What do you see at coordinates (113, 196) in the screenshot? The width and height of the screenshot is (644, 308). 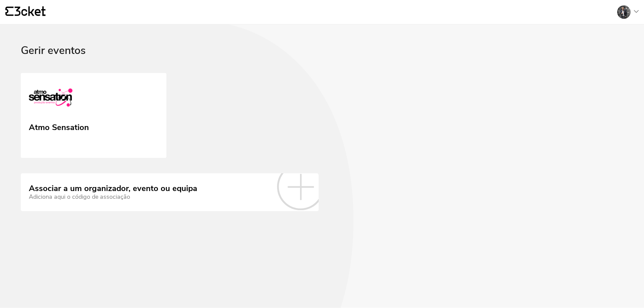 I see `div: Adiciona aqui o código de associação` at bounding box center [113, 196].